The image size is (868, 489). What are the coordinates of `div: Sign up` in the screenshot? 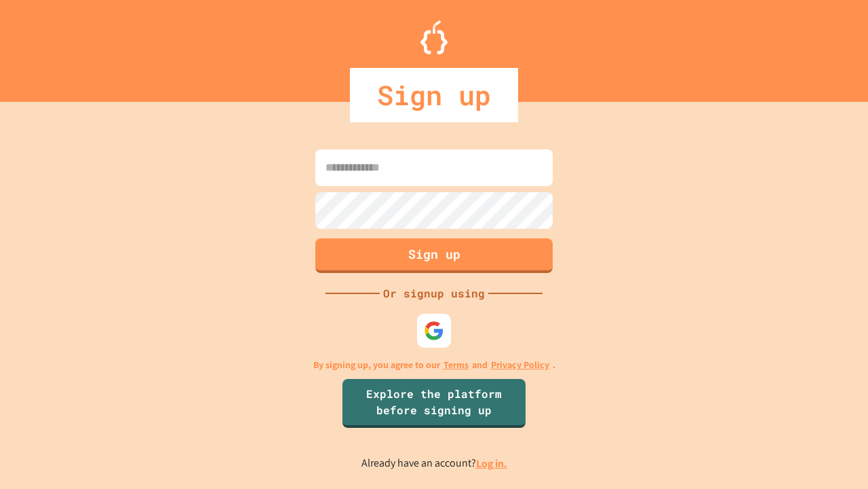 It's located at (434, 95).